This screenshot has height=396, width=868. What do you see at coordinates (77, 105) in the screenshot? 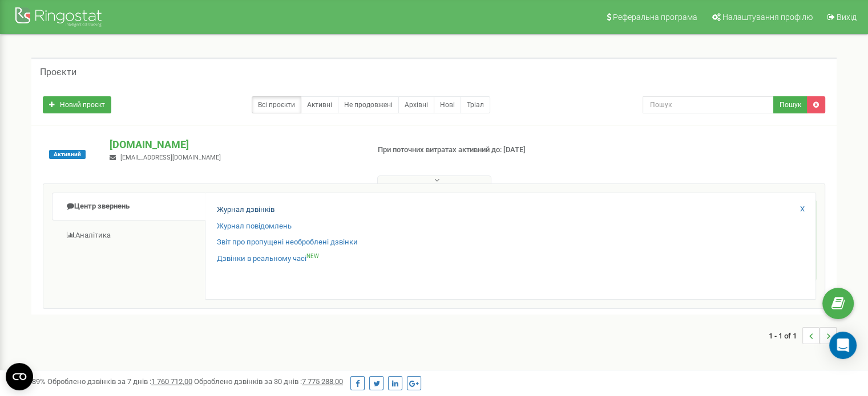
I see `a: Новий проєкт` at bounding box center [77, 105].